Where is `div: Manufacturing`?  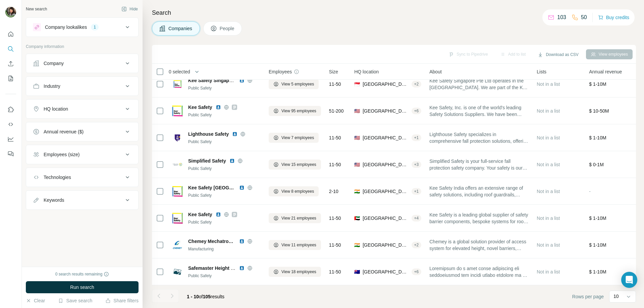 div: Manufacturing is located at coordinates (224, 249).